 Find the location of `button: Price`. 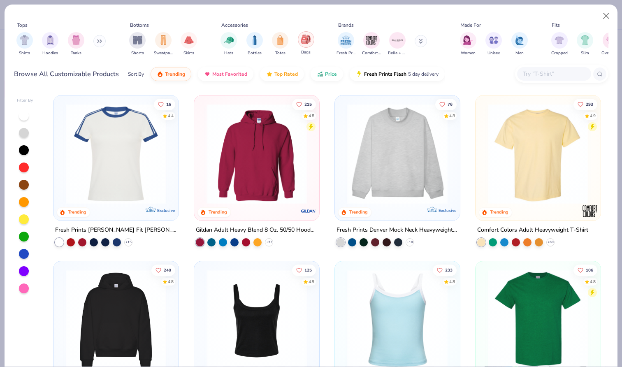

button: Price is located at coordinates (327, 74).